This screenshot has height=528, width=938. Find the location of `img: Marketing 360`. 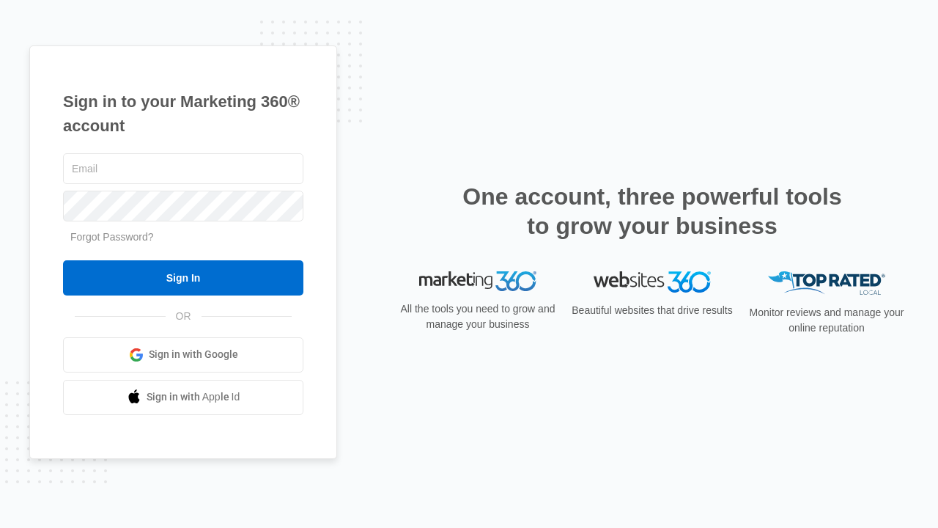

img: Marketing 360 is located at coordinates (478, 282).